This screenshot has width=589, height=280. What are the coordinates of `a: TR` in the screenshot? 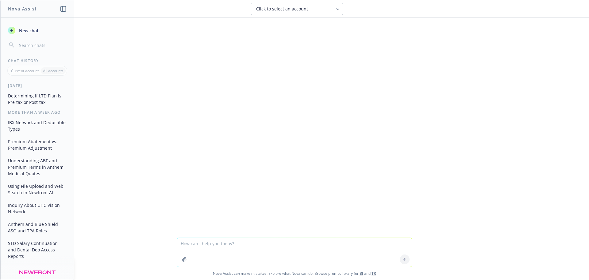 It's located at (374, 273).